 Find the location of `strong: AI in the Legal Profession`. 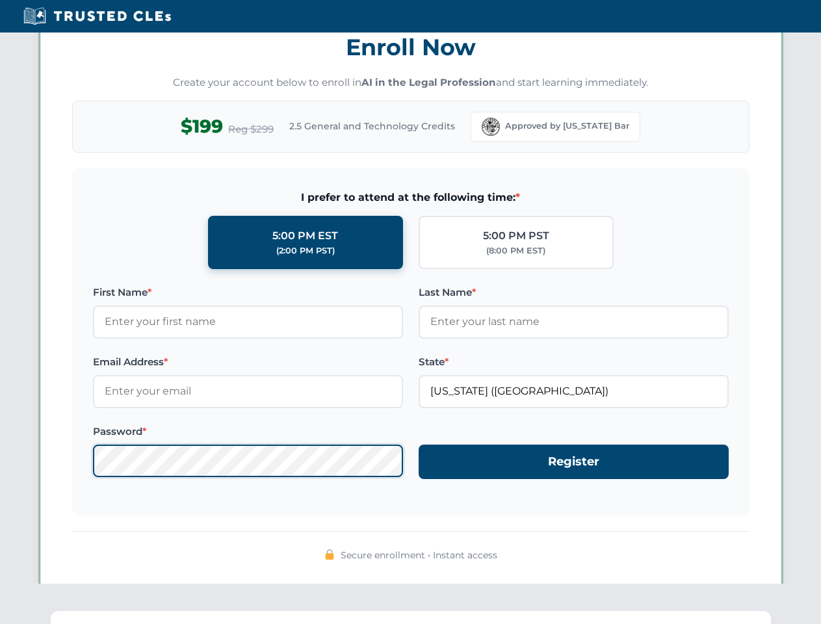

strong: AI in the Legal Profession is located at coordinates (428, 82).